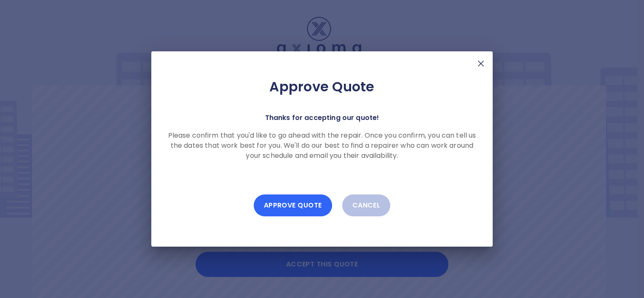  I want to click on button: Approve Quote, so click(293, 205).